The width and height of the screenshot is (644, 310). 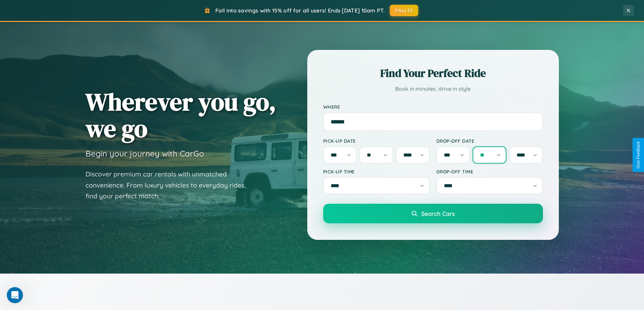 I want to click on label: Where, so click(x=433, y=107).